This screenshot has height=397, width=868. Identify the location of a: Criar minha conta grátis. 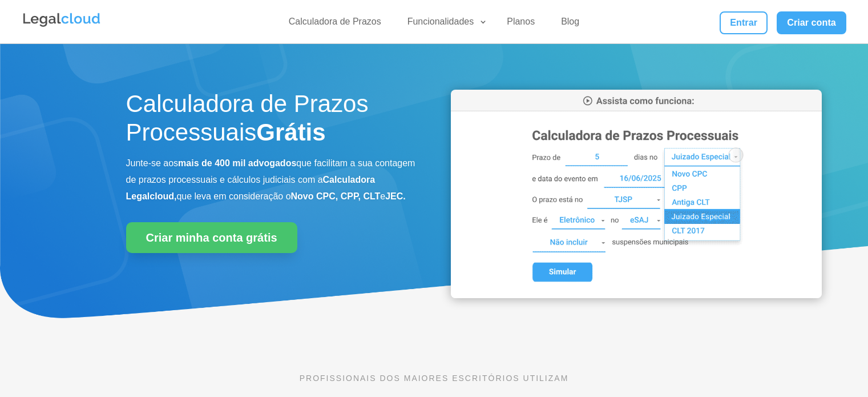
(212, 238).